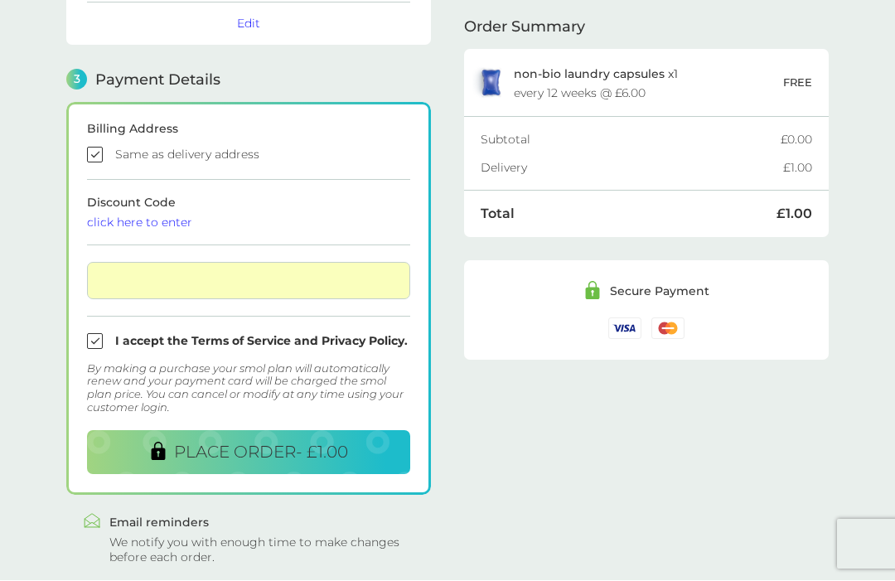 Image resolution: width=895 pixels, height=581 pixels. I want to click on span: Payment Details, so click(158, 80).